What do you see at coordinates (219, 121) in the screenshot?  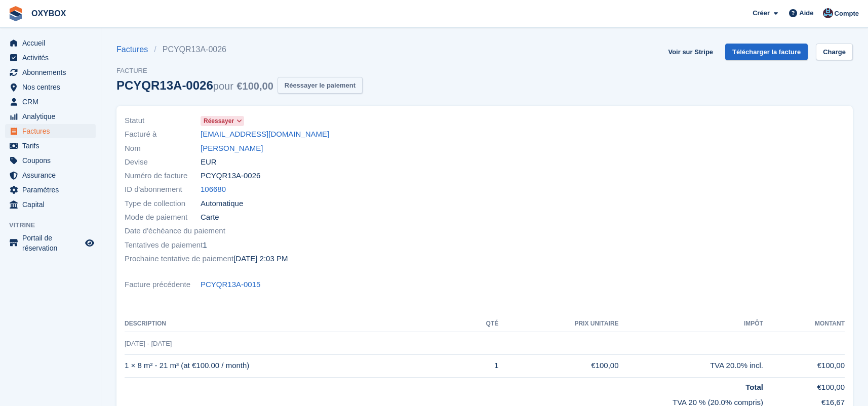 I see `span: Réessayer` at bounding box center [219, 121].